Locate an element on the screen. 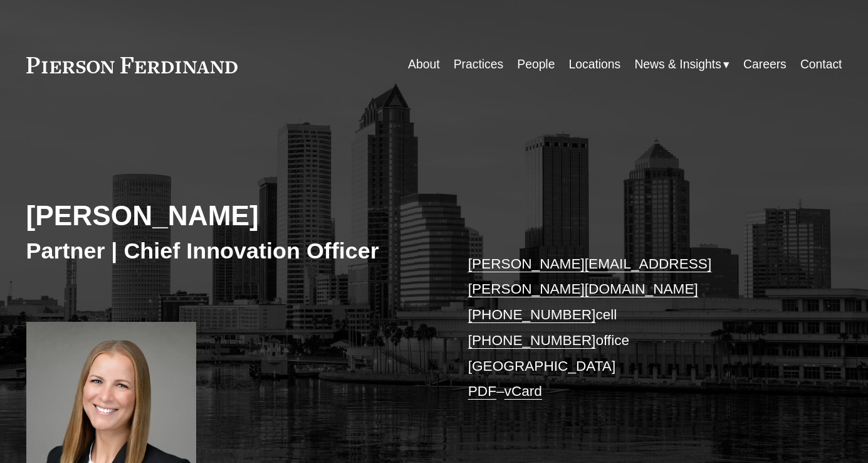  a: Locations is located at coordinates (595, 65).